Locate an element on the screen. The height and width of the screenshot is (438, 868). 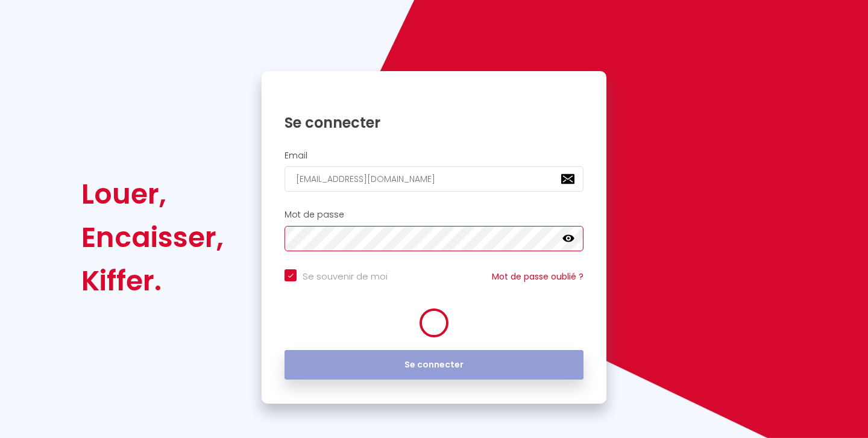
div: Encaisser, is located at coordinates (153, 238).